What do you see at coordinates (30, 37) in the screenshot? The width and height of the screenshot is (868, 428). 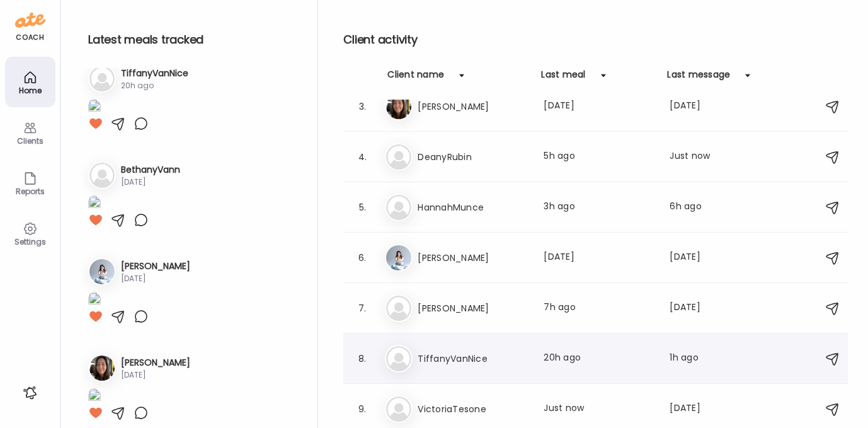 I see `div: coach` at bounding box center [30, 37].